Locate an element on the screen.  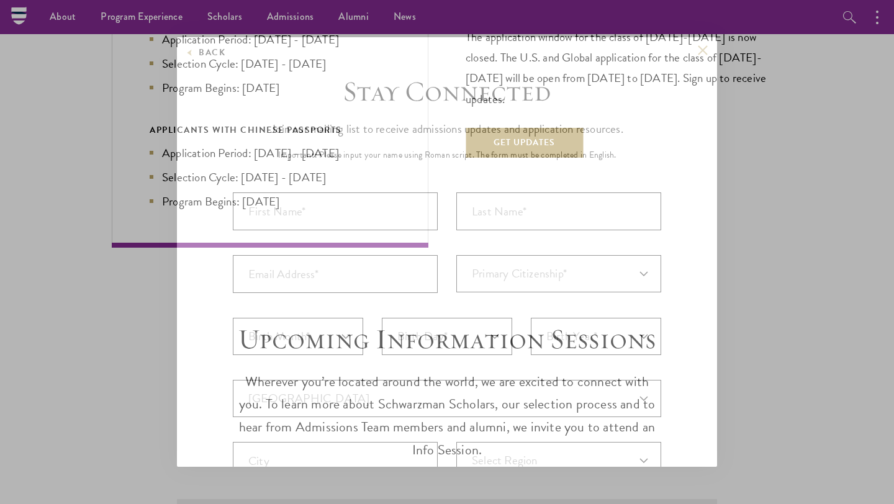
div: Email Address* is located at coordinates (335, 274).